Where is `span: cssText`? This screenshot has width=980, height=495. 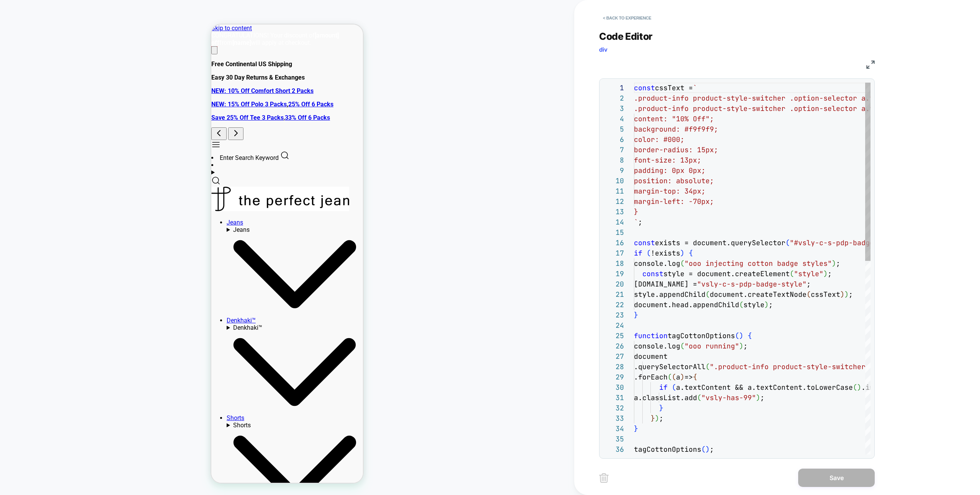 span: cssText is located at coordinates (825, 294).